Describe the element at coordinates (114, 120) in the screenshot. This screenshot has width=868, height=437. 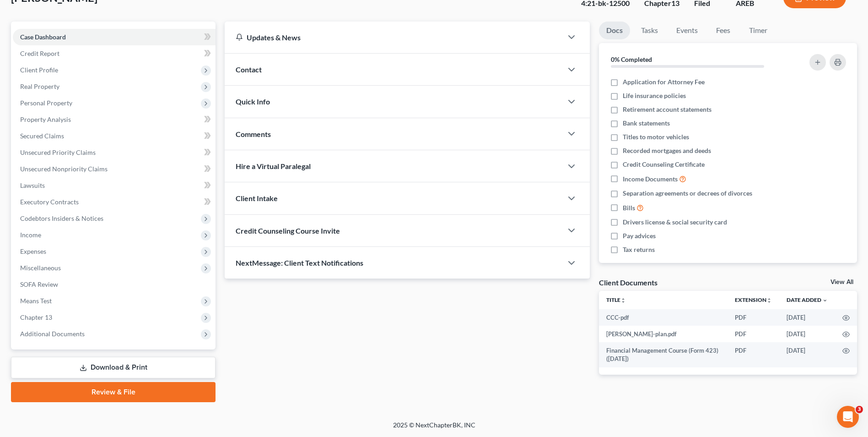
I see `a: Property Analysis` at that location.